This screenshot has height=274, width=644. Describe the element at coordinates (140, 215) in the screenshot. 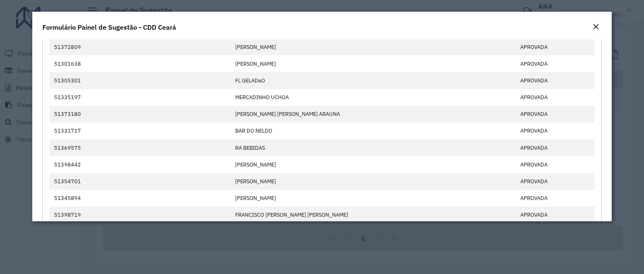

I see `td: 51398719` at that location.